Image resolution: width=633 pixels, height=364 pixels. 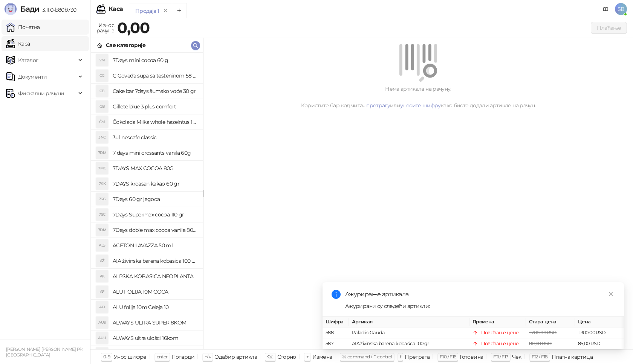 What do you see at coordinates (102, 107) in the screenshot?
I see `div: GB` at bounding box center [102, 107].